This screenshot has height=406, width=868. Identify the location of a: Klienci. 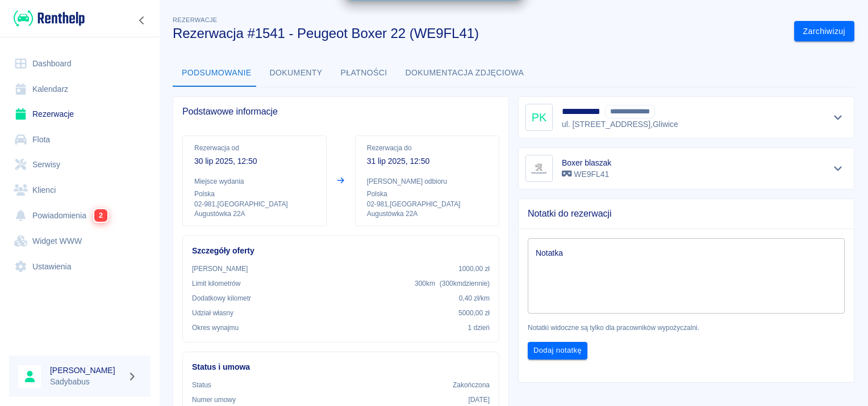
(79, 190).